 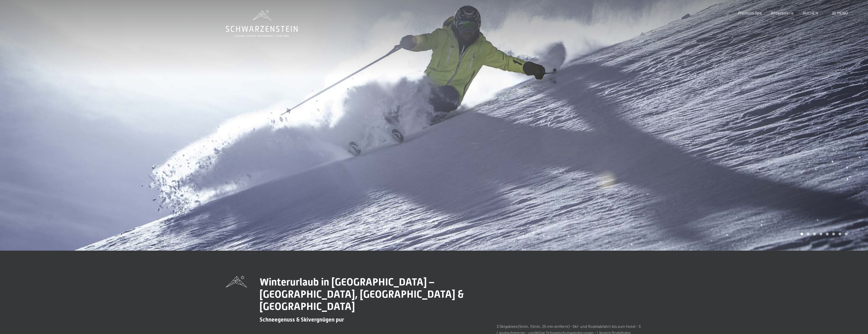 I want to click on a: BUCHEN, so click(x=810, y=13).